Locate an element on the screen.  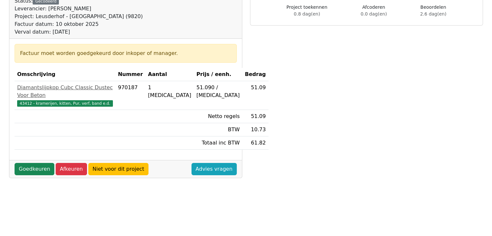
div: Diamantslijpkop Cubc Classic Dustec Voor Beton is located at coordinates (65, 92).